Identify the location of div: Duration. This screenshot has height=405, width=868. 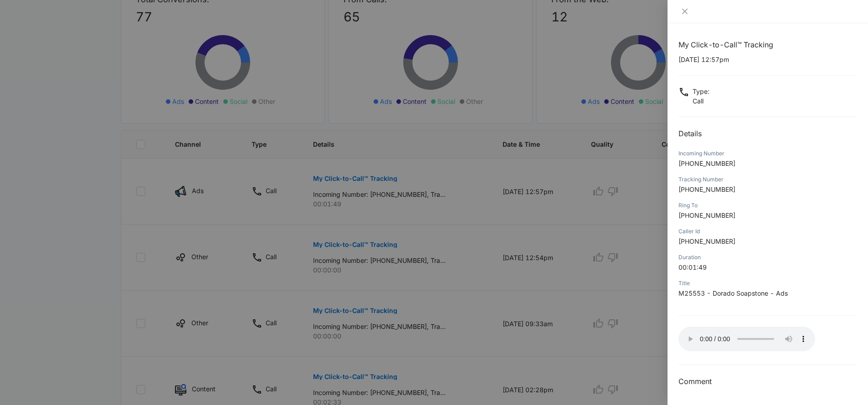
(768, 257).